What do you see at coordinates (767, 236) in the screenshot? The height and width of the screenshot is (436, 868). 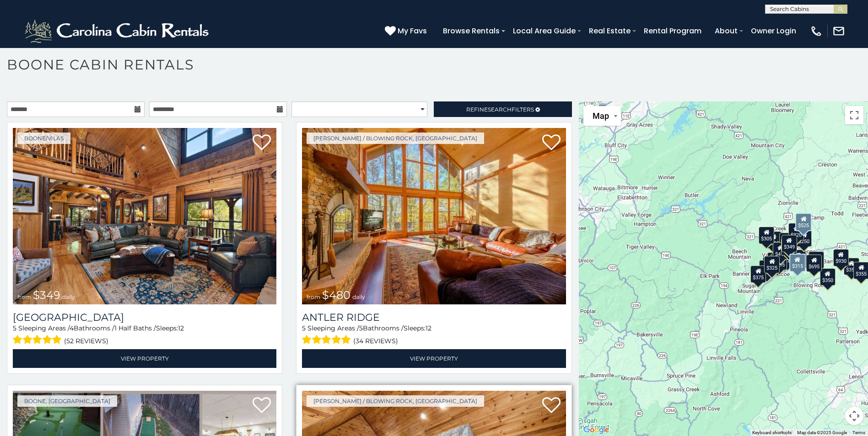 I see `div: $305` at bounding box center [767, 236].